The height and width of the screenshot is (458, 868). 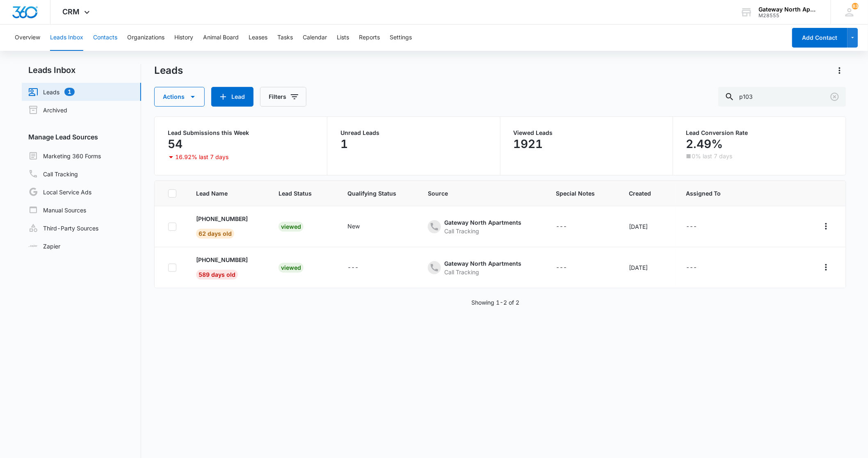 I want to click on span: Created, so click(x=647, y=193).